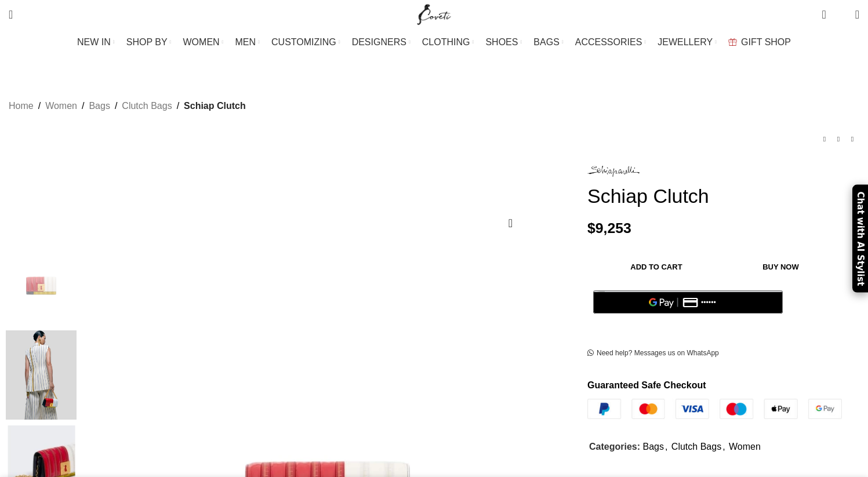  What do you see at coordinates (647, 385) in the screenshot?
I see `strong: Guaranteed Safe Checkout` at bounding box center [647, 385].